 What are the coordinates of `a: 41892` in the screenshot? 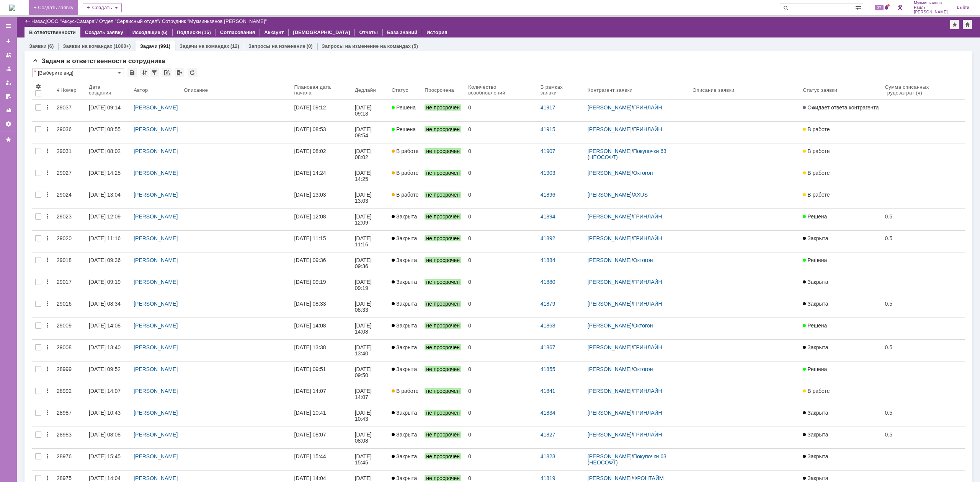 It's located at (548, 238).